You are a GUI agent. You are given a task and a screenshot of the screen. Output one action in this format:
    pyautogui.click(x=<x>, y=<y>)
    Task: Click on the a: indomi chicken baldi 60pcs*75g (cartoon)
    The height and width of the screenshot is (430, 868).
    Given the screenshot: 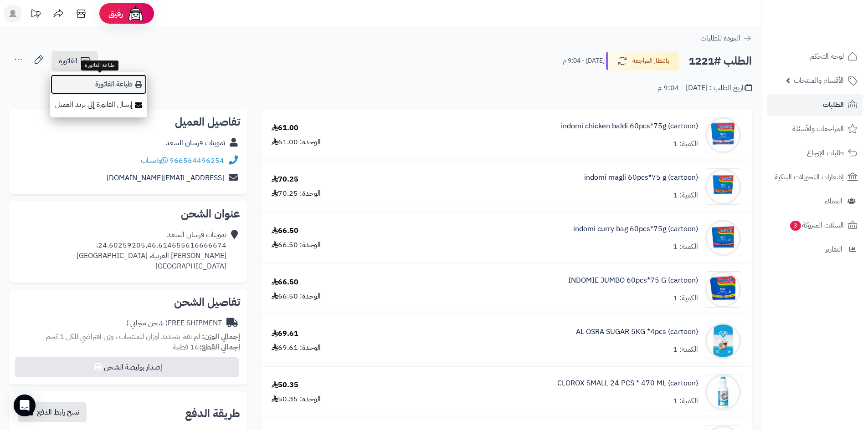 What is the action you would take?
    pyautogui.click(x=629, y=126)
    